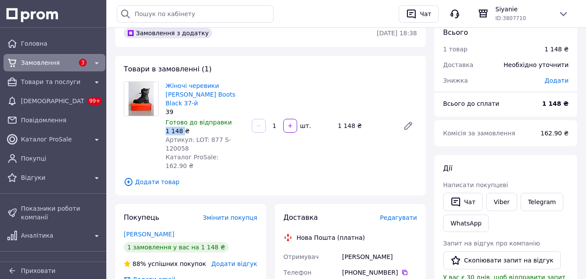  I want to click on span: Показники роботи компанії, so click(61, 213).